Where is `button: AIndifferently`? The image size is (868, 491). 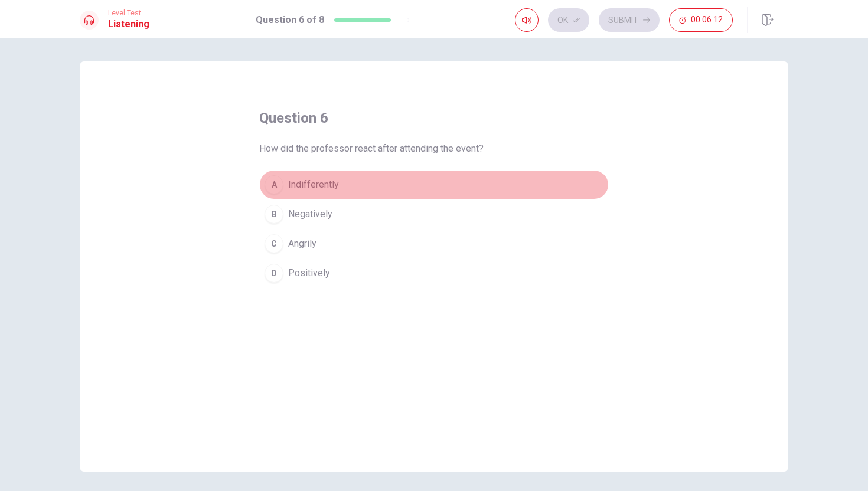 button: AIndifferently is located at coordinates (434, 185).